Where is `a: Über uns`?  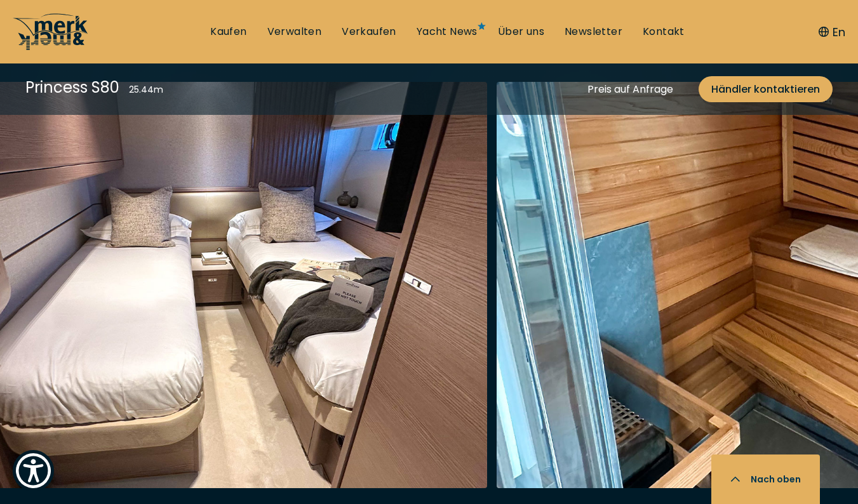 a: Über uns is located at coordinates (521, 32).